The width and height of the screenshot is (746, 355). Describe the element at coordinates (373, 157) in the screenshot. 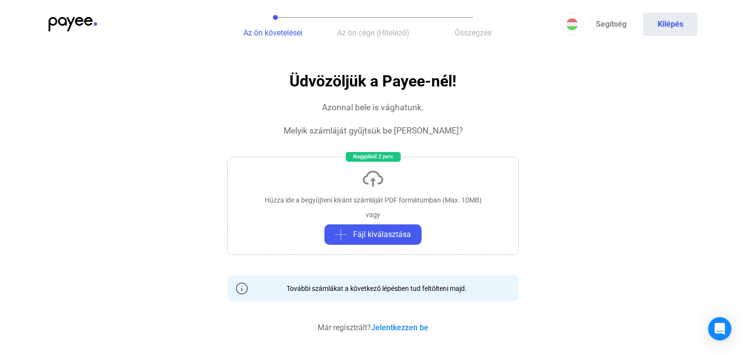

I see `div: Nagyjából 2 perc` at that location.